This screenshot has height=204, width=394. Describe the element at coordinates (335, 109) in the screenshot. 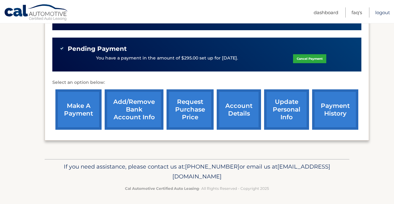

I see `a: payment history` at that location.